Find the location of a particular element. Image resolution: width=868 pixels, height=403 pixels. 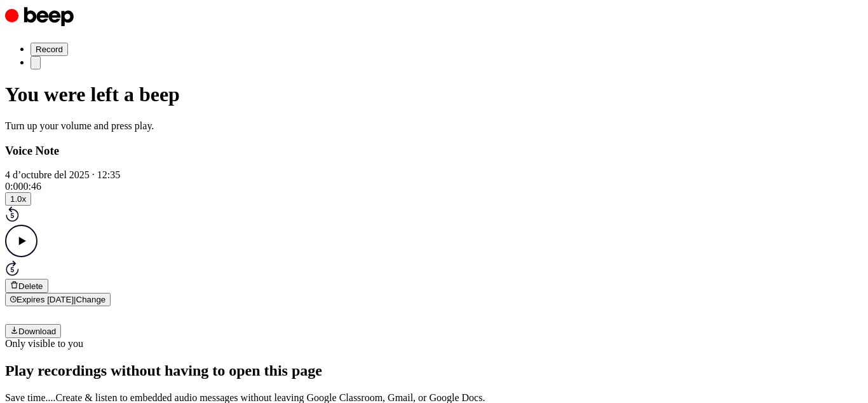

span: Only visible to you is located at coordinates (43, 343).